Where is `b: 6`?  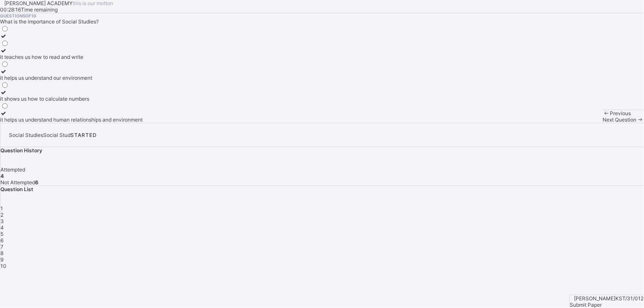 b: 6 is located at coordinates (37, 182).